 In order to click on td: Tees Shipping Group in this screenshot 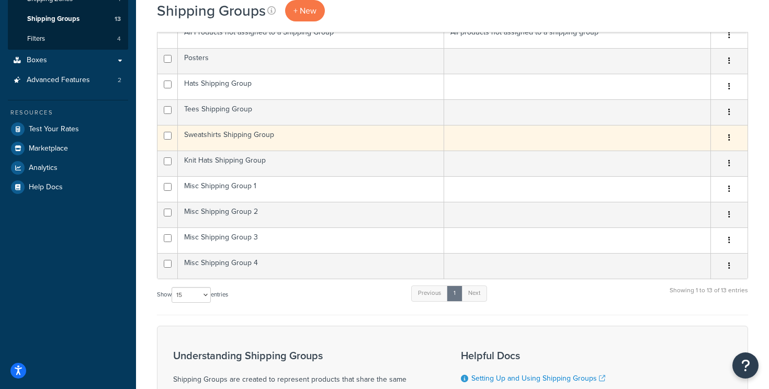, I will do `click(311, 112)`.